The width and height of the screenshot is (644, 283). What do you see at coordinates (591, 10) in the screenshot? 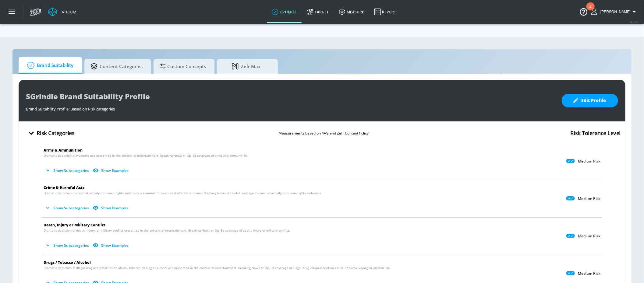
I see `div: 2` at bounding box center [591, 10].